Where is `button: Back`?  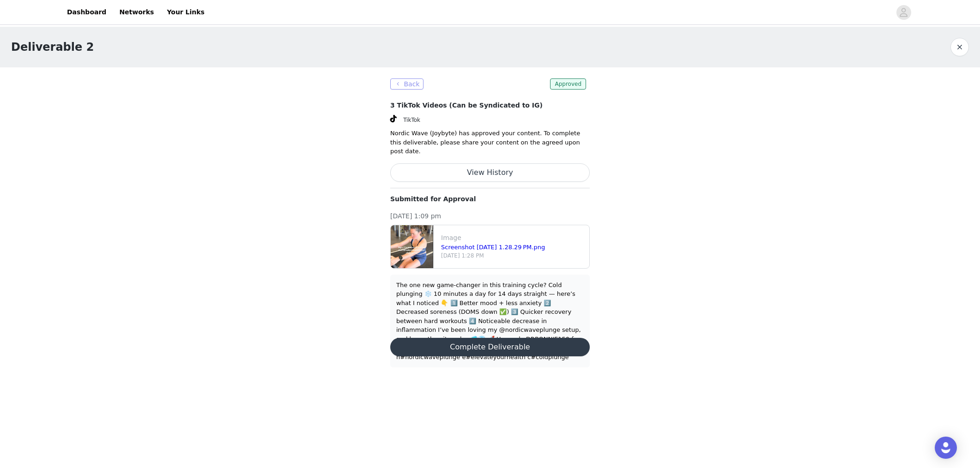 button: Back is located at coordinates (407, 84).